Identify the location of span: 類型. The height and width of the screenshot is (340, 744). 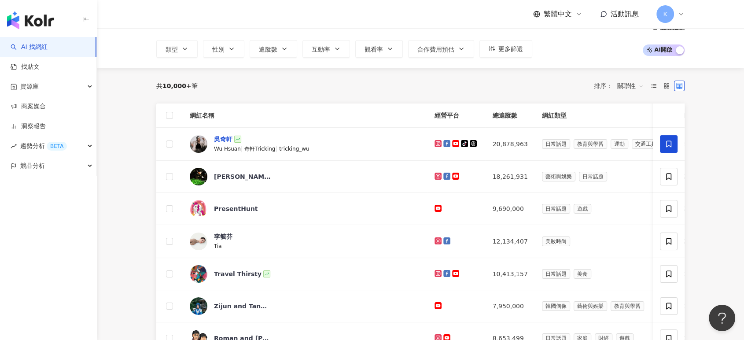
(172, 49).